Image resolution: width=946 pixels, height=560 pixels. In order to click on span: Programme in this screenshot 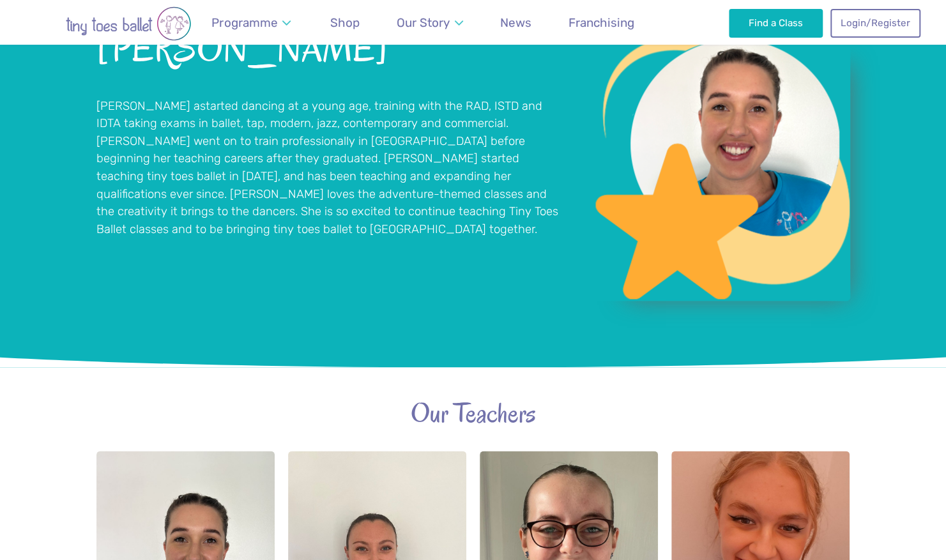, I will do `click(244, 22)`.